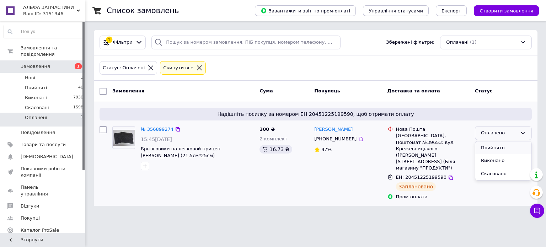 The image size is (546, 247). I want to click on a: Створити замовлення, so click(503, 10).